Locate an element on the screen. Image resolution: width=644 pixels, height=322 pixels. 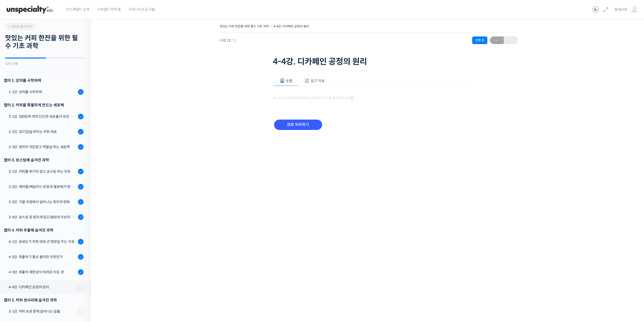
span: 수업 is located at coordinates (289, 80).